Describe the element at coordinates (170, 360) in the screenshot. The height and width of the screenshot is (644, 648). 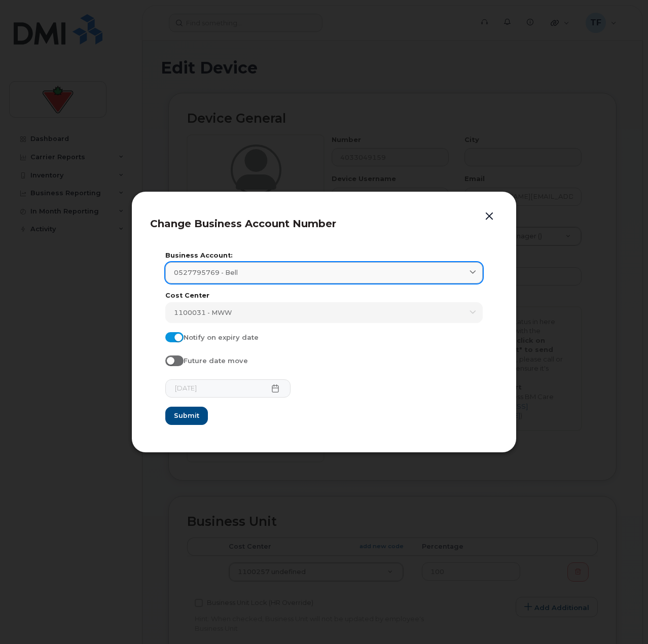
I see `input: Future date move` at that location.